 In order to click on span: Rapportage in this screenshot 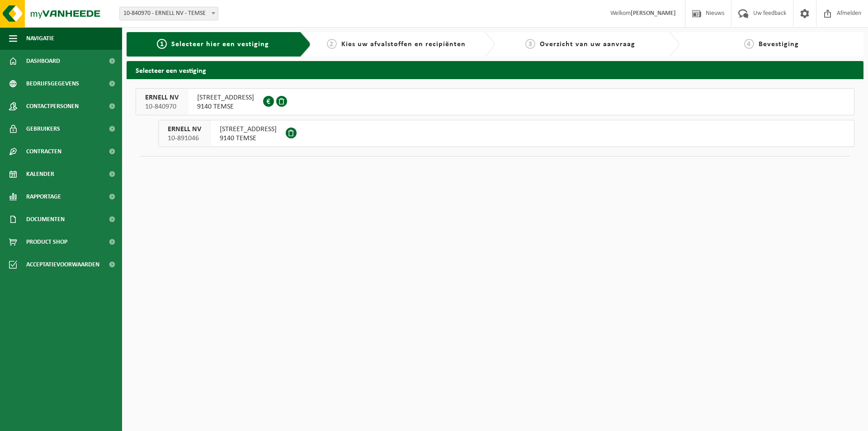, I will do `click(43, 197)`.